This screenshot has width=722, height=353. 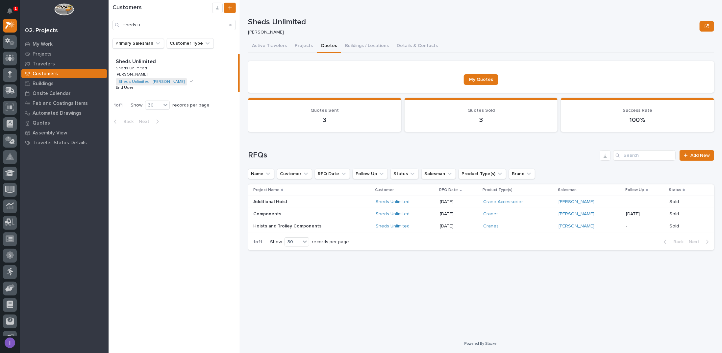 What do you see at coordinates (367, 46) in the screenshot?
I see `button: Buildings / Locations` at bounding box center [367, 46].